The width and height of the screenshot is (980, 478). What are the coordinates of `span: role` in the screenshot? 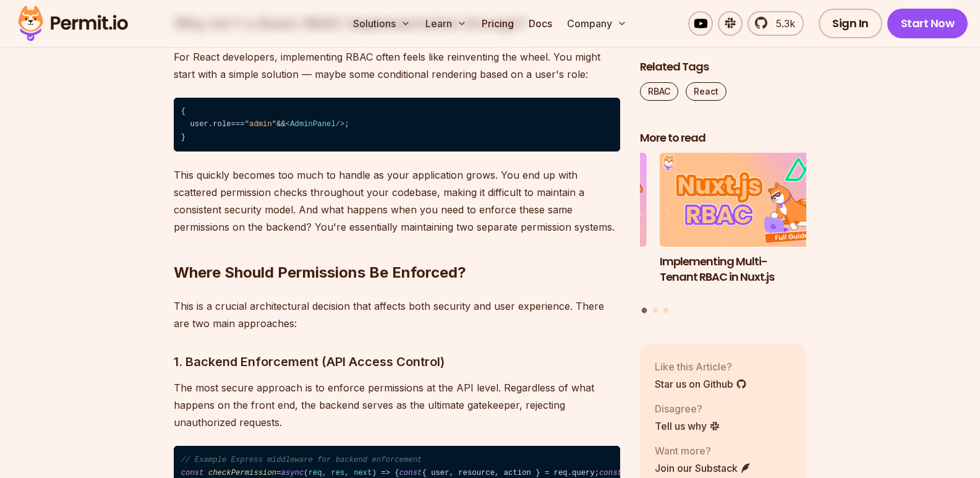 It's located at (221, 124).